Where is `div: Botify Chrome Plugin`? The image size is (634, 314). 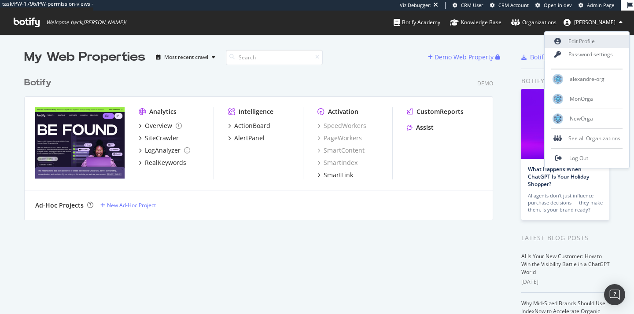
div: Botify Chrome Plugin is located at coordinates (561, 57).